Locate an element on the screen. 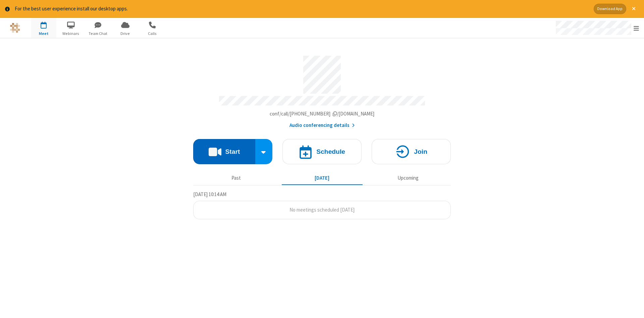 The height and width of the screenshot is (318, 644). button: Logo is located at coordinates (15, 28).